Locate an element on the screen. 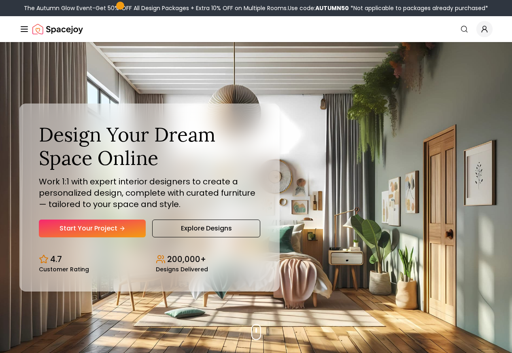  a: Start Your Project is located at coordinates (92, 229).